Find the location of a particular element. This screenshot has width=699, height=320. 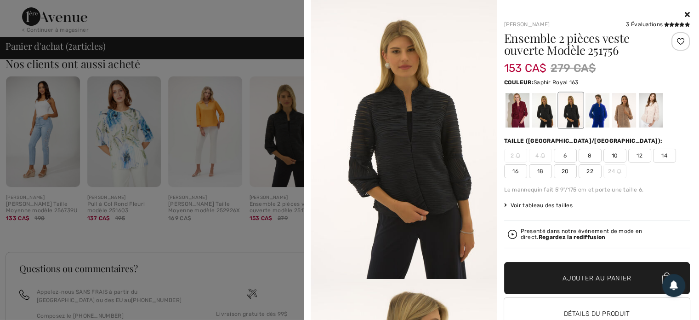

span: 279 CA$ is located at coordinates (573, 68).